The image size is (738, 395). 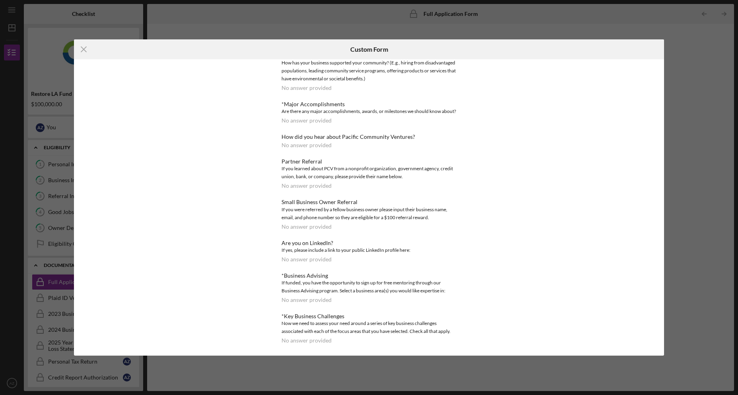 What do you see at coordinates (369, 243) in the screenshot?
I see `div: Are you on LinkedIn?` at bounding box center [369, 243].